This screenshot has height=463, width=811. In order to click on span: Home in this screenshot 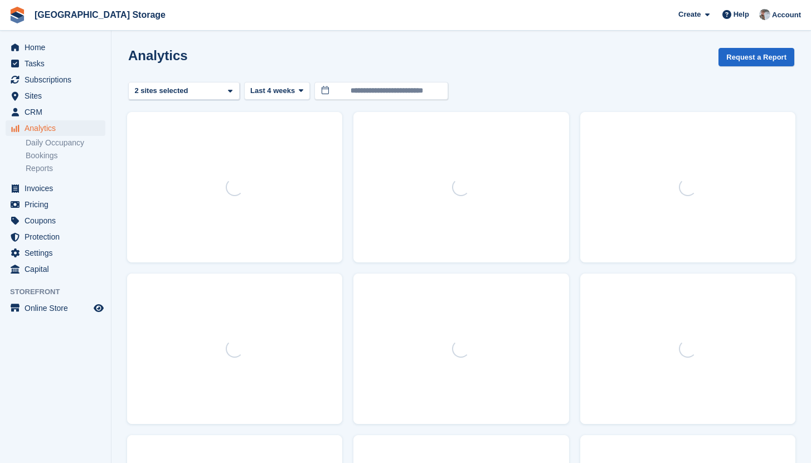, I will do `click(58, 47)`.